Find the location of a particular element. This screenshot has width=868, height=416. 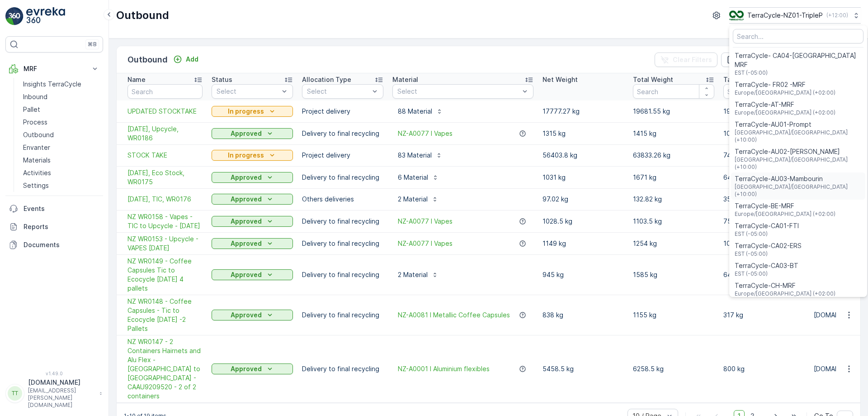

span: TerraCycle-CA01-FTI is located at coordinates (767, 226).